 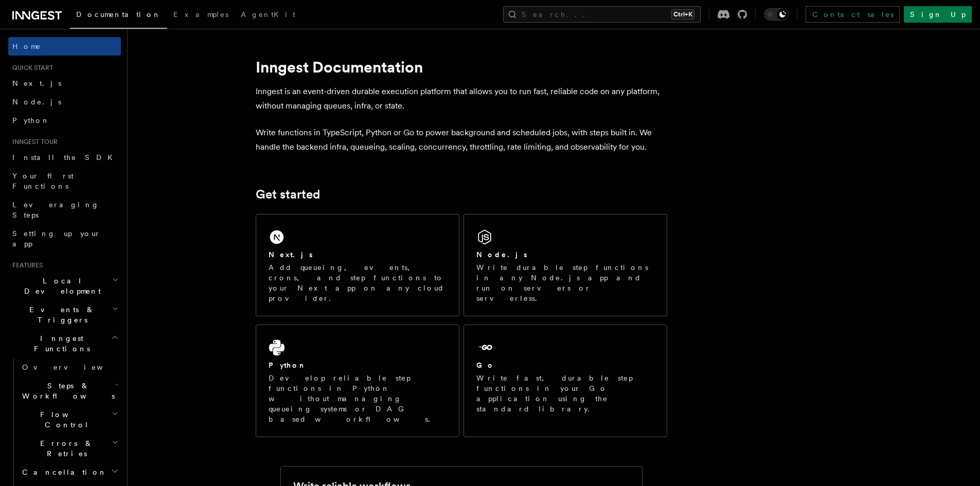 I want to click on h1: Inngest Documentation, so click(x=462, y=66).